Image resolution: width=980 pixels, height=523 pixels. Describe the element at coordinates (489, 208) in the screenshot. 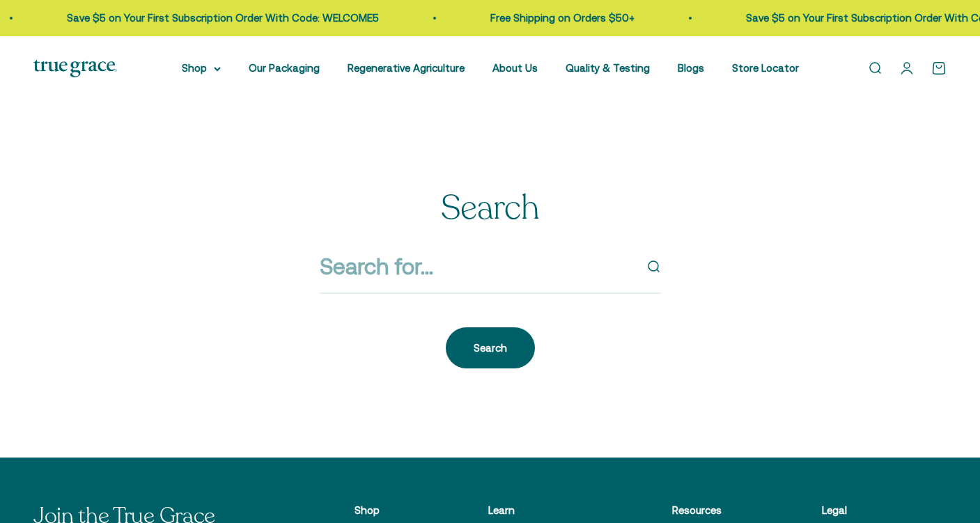

I see `h1: Search` at that location.